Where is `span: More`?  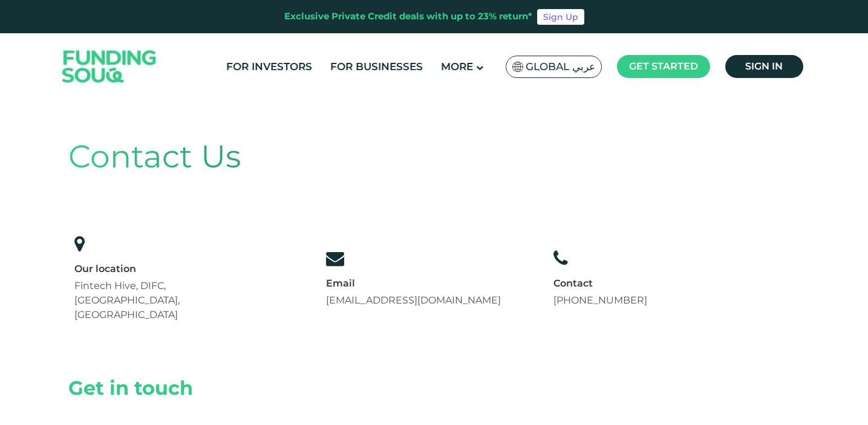 span: More is located at coordinates (457, 67).